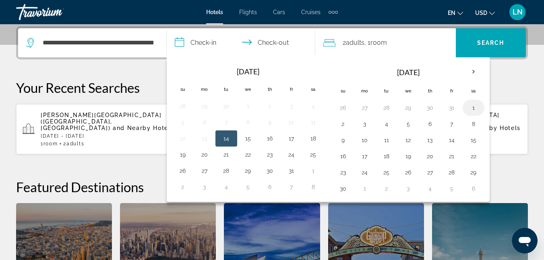 This screenshot has height=260, width=544. What do you see at coordinates (311, 12) in the screenshot?
I see `span: Cruises` at bounding box center [311, 12].